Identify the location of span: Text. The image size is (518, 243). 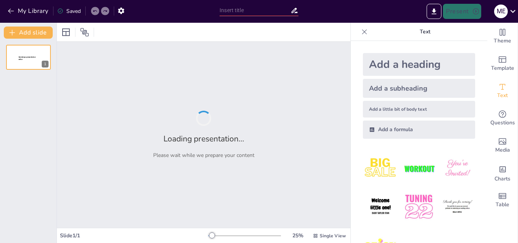
(502, 95).